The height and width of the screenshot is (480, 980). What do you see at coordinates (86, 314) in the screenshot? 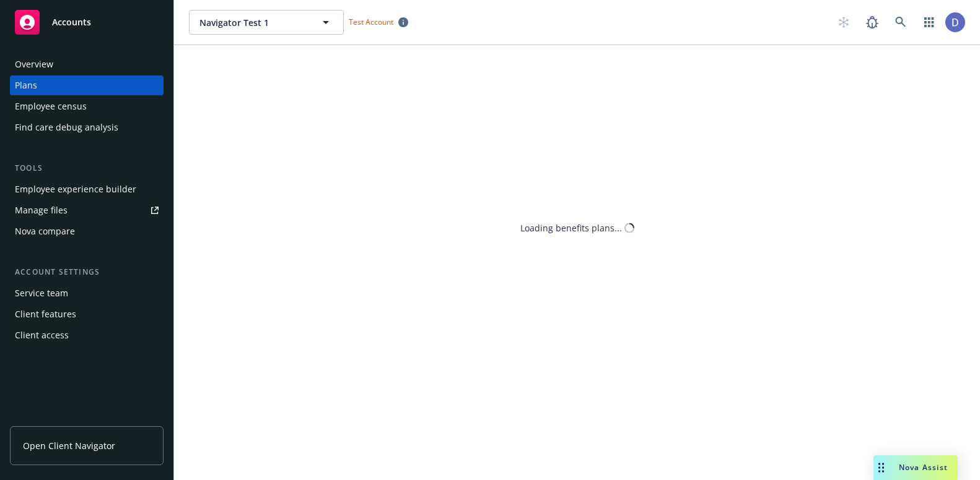
I see `a: Client features` at bounding box center [86, 314].